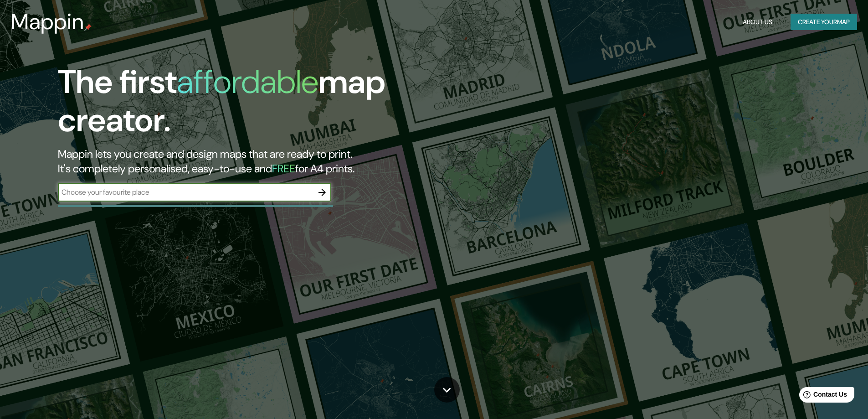  Describe the element at coordinates (824, 22) in the screenshot. I see `button: Create yourmap` at that location.